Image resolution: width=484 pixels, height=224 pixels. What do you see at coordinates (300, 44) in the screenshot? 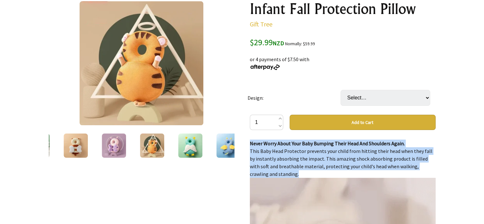
I see `small: Normally: $59.99` at bounding box center [300, 44].